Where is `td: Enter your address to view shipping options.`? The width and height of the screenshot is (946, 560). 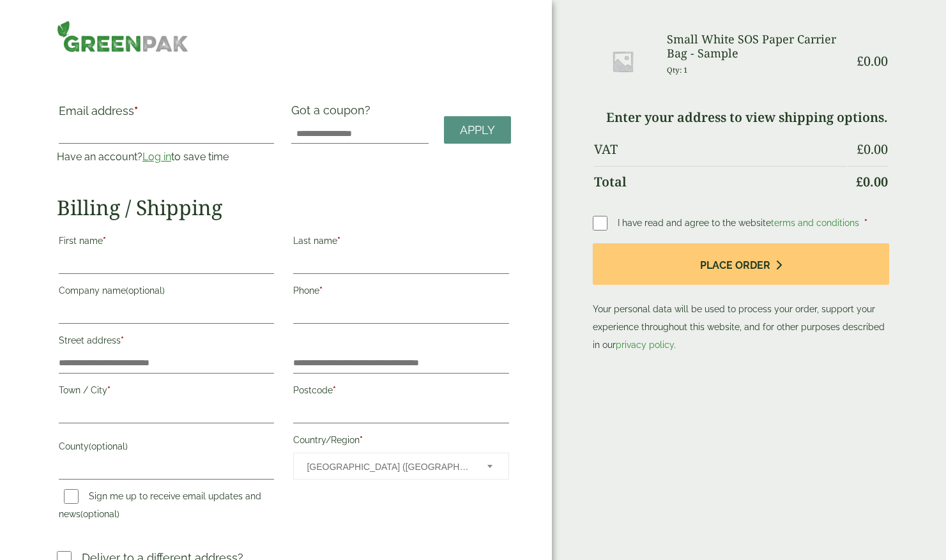
td: Enter your address to view shipping options. is located at coordinates (741, 117).